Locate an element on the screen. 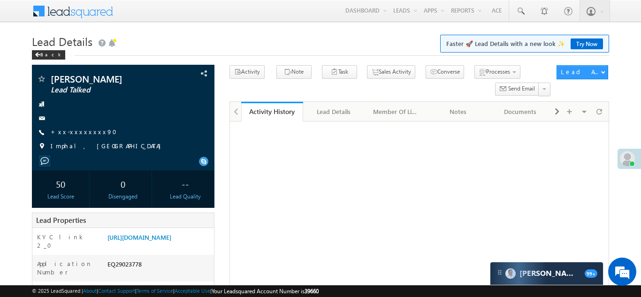 The height and width of the screenshot is (297, 641). span: © 2025 LeadSquared | | | | | is located at coordinates (175, 291).